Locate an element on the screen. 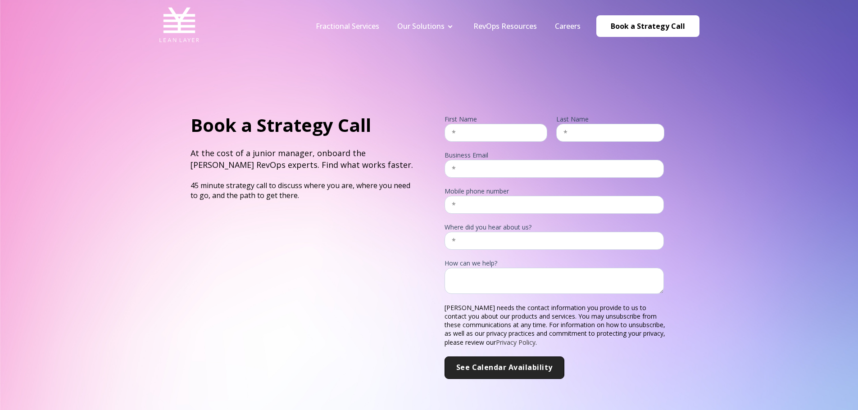  legend: First Name is located at coordinates (500, 119).